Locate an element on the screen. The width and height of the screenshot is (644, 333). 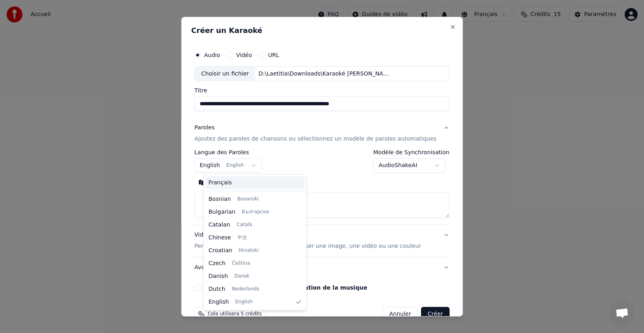
span: Dutch is located at coordinates (217, 289).